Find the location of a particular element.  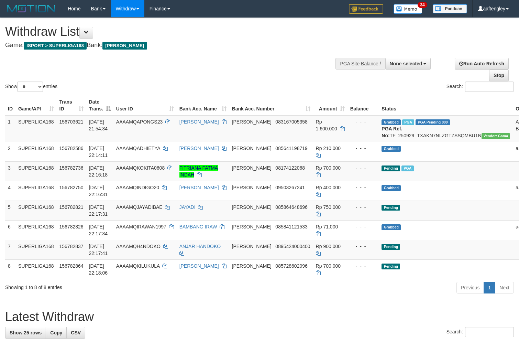

td: 4 is located at coordinates (10, 190).